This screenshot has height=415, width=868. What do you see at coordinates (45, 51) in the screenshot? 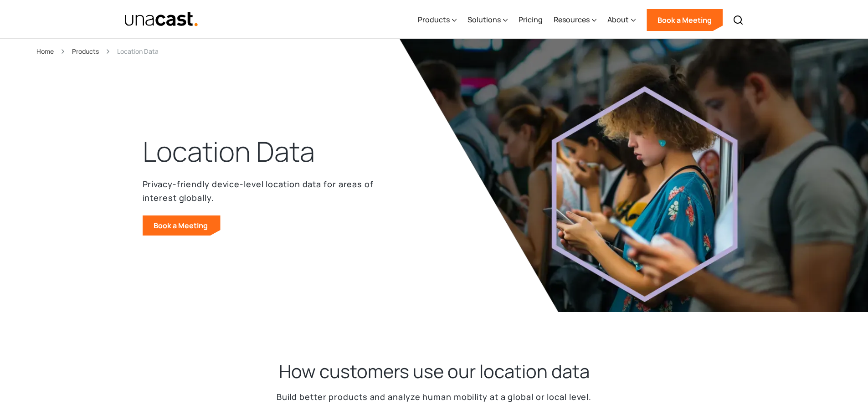
I see `div: Home` at bounding box center [45, 51].